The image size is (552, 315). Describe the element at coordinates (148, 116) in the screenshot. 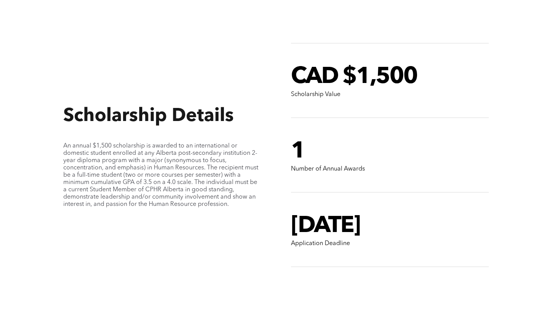

I see `span: Scholarship Details` at that location.